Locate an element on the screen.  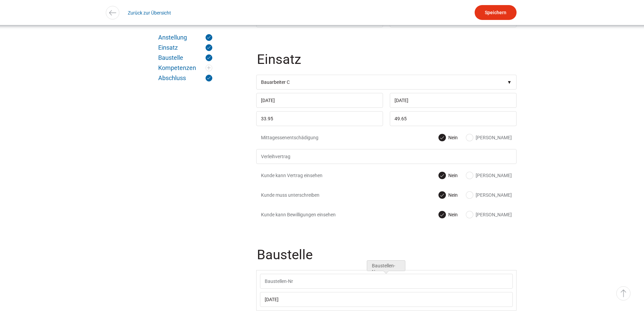
span: Kunde kann Bewilligungen einsehen is located at coordinates (303, 215).